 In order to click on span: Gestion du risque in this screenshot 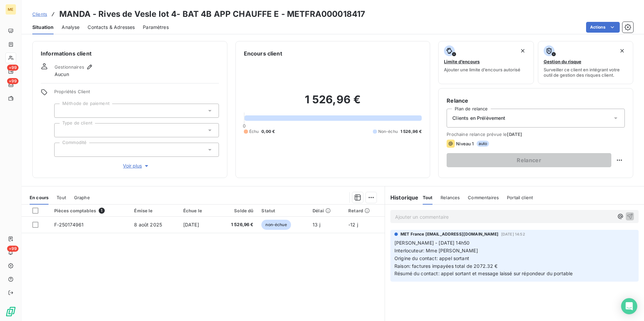, I will do `click(562, 62)`.